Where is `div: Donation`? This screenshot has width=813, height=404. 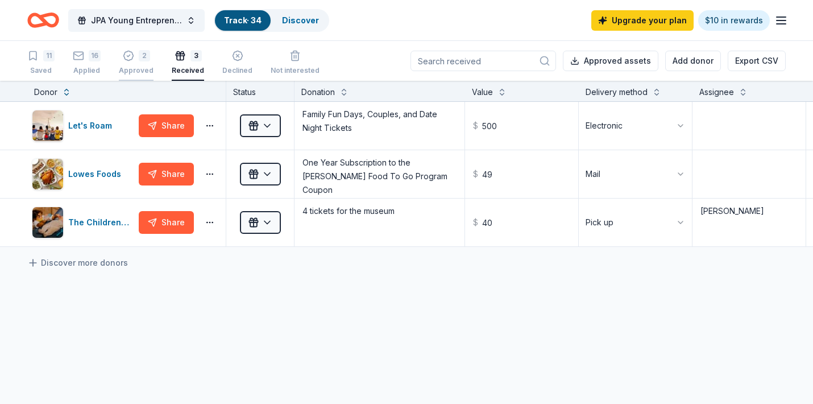 div: Donation is located at coordinates (318, 92).